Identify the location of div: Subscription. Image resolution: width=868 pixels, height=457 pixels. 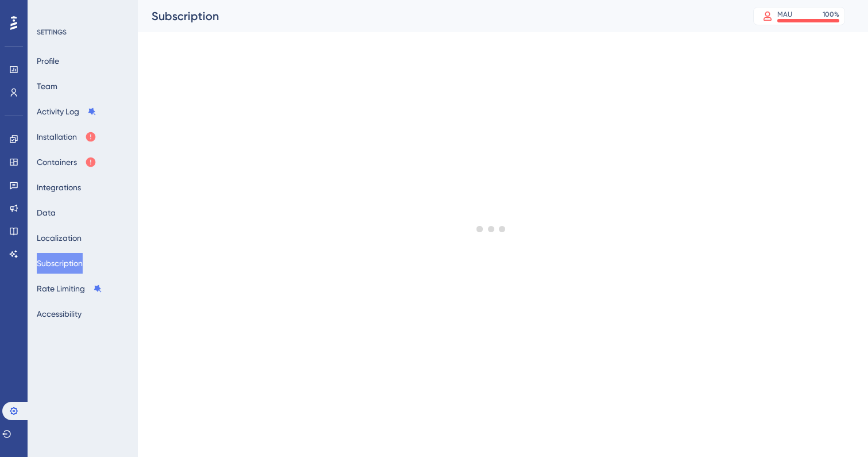
(438, 16).